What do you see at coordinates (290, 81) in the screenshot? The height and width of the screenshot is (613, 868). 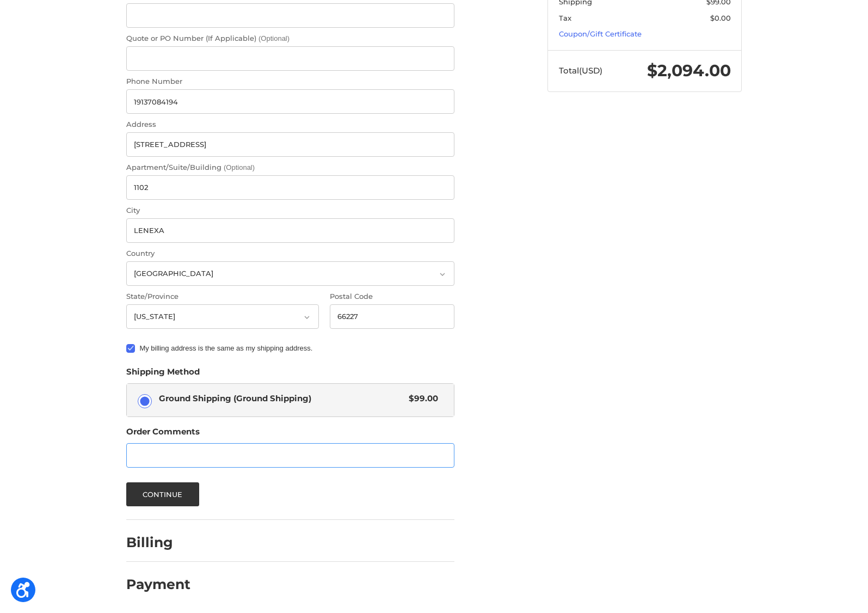 I see `label: Phone Number` at bounding box center [290, 81].